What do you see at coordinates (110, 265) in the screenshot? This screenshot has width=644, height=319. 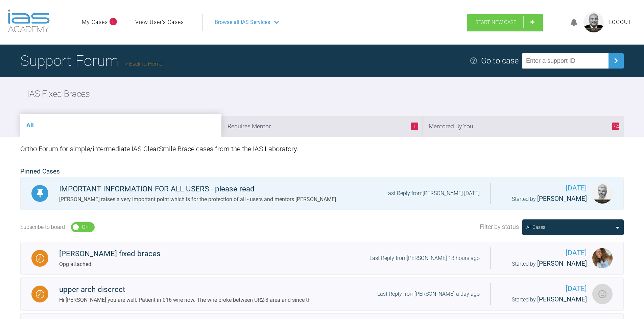 I see `div: Opg attached` at bounding box center [110, 265].